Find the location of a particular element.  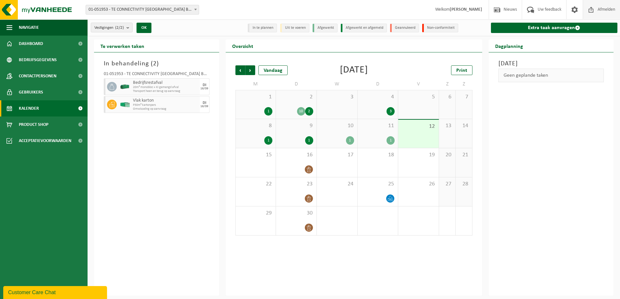

span: 14 is located at coordinates (463, 126).